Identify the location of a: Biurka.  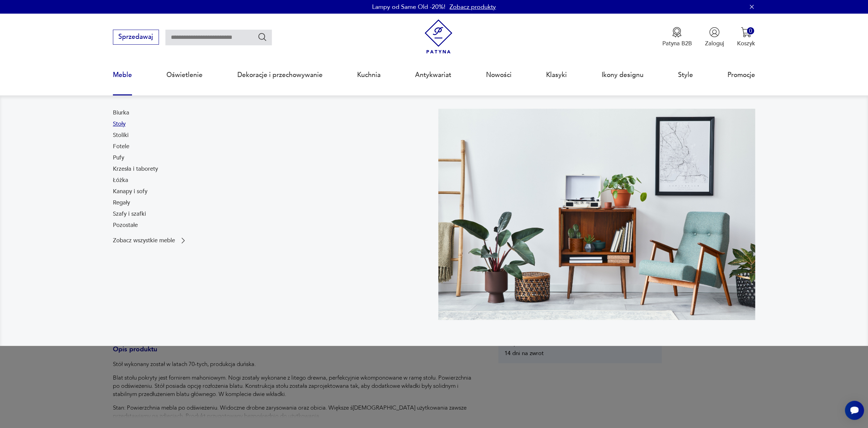
(121, 113).